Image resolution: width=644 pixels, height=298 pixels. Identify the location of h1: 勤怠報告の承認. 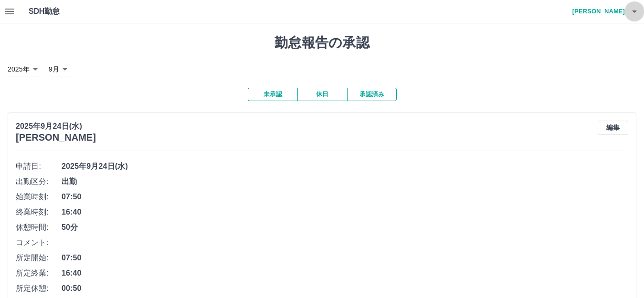
(322, 43).